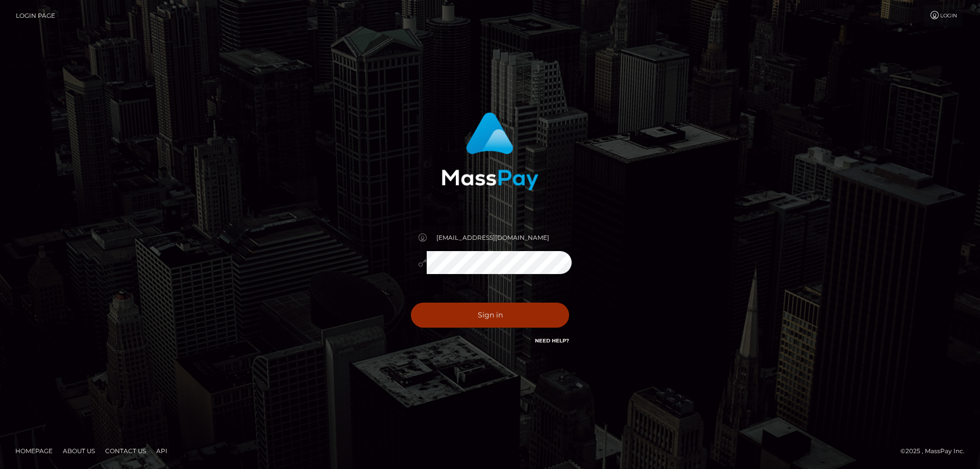 This screenshot has width=980, height=469. I want to click on a: Contact Us, so click(126, 451).